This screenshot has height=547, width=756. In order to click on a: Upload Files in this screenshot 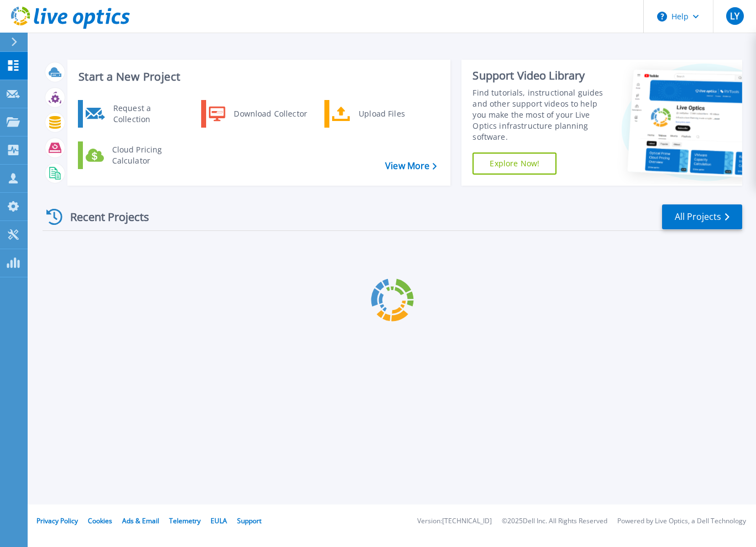, I will do `click(381, 114)`.